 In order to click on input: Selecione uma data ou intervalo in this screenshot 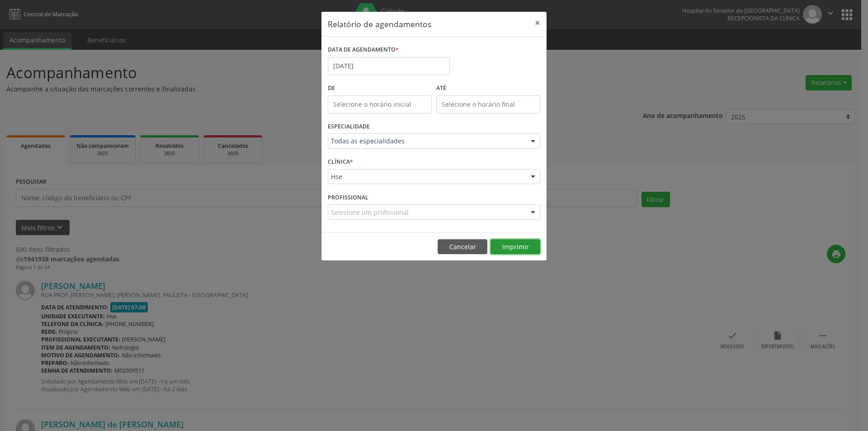, I will do `click(388, 66)`.